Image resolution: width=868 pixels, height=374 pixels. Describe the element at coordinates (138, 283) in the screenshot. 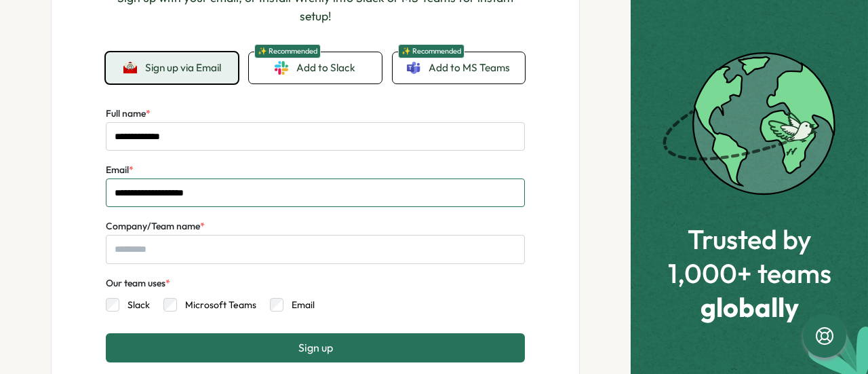

I see `div: Our team uses` at that location.